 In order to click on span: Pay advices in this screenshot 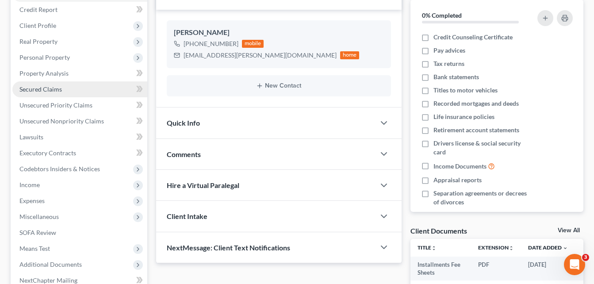, I will do `click(449, 50)`.